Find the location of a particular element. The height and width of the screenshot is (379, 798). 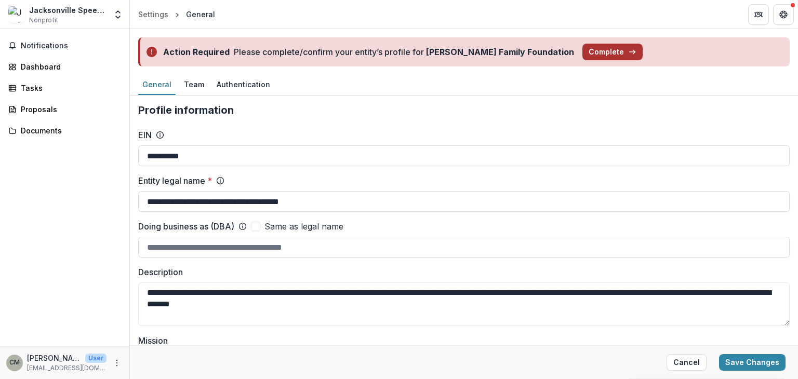

button: Notifications is located at coordinates (64, 46).